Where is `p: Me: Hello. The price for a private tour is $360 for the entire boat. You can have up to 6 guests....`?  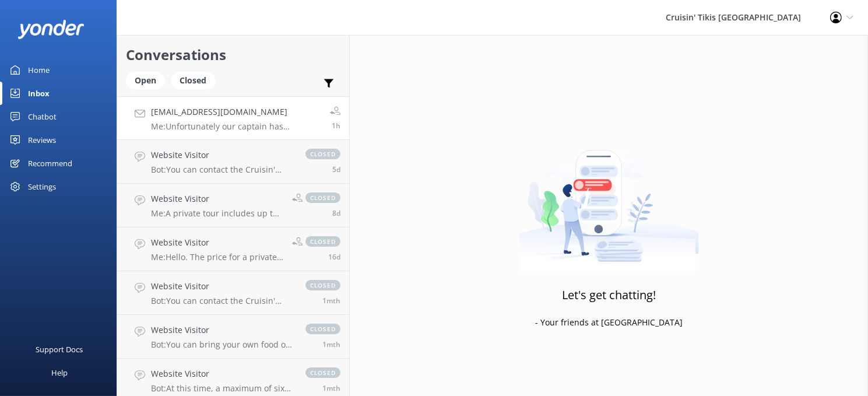 p: Me: Hello. The price for a private tour is $360 for the entire boat. You can have up to 6 guests.... is located at coordinates (217, 257).